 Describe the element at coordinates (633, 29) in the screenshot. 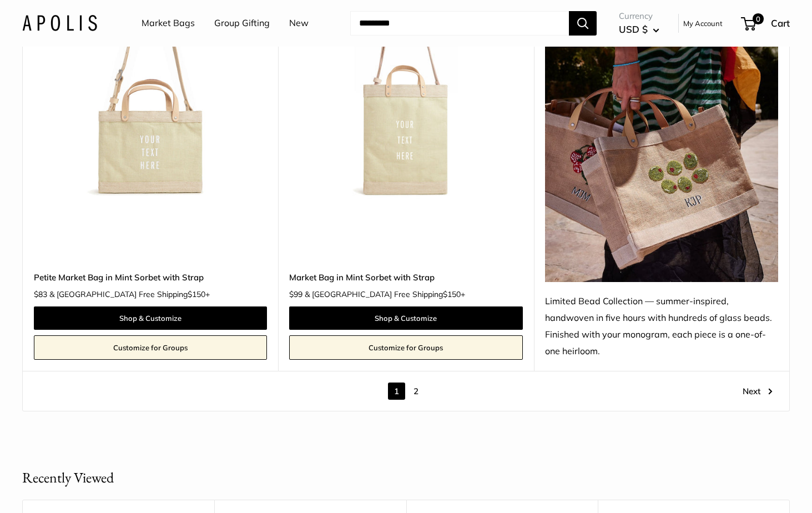

I see `span: USD $` at that location.